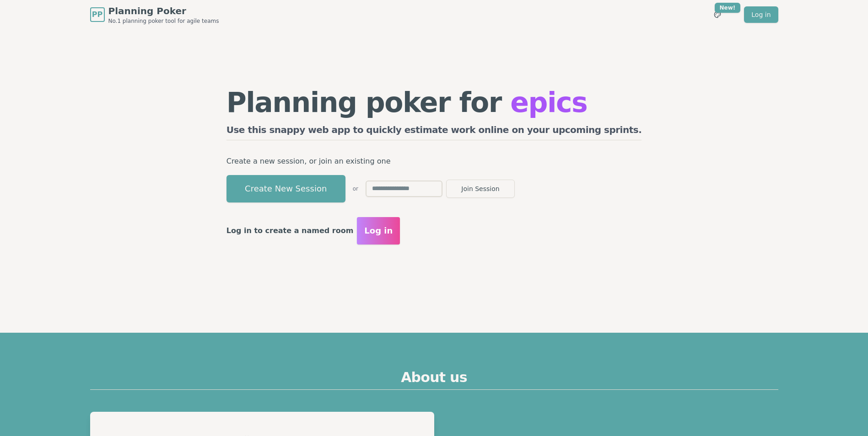 The width and height of the screenshot is (868, 436). I want to click on span: PP, so click(97, 15).